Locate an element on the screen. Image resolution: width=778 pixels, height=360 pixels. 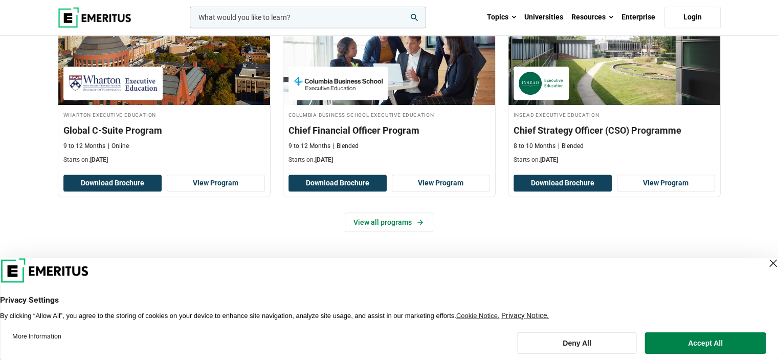
h3: Global C-Suite Program is located at coordinates (164, 130).